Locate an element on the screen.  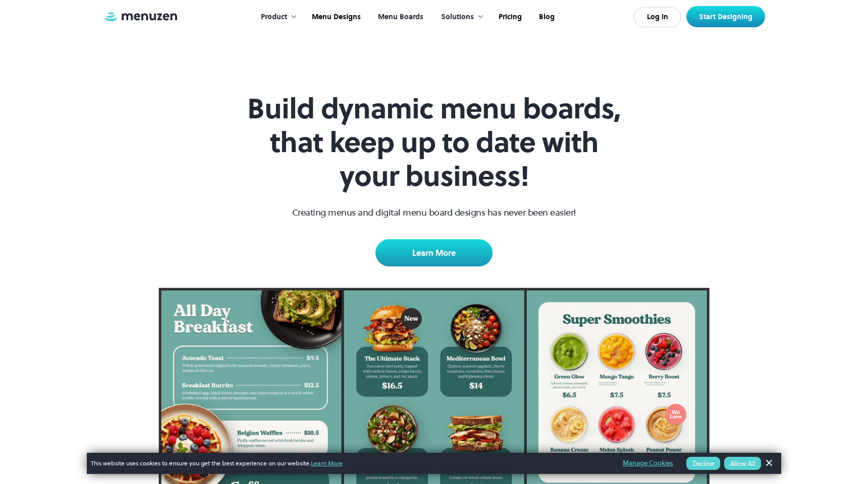
button: Decline is located at coordinates (703, 464).